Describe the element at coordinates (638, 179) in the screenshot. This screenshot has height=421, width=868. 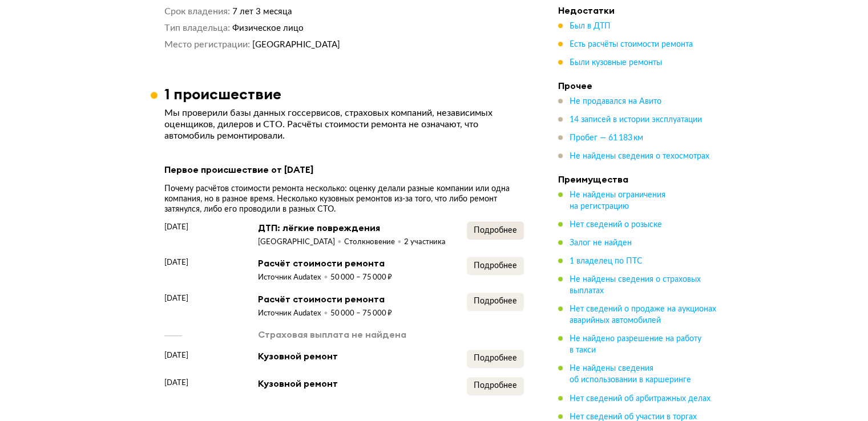
I see `h4: Преимущества` at that location.